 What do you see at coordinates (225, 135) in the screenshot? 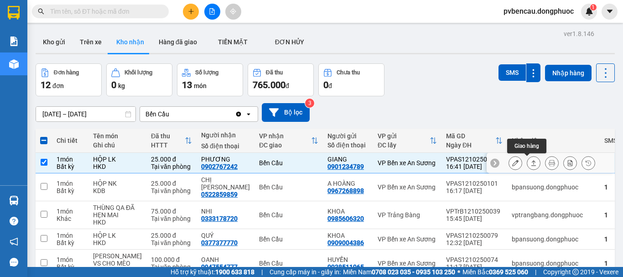
I see `div: Người nhận` at bounding box center [225, 135].